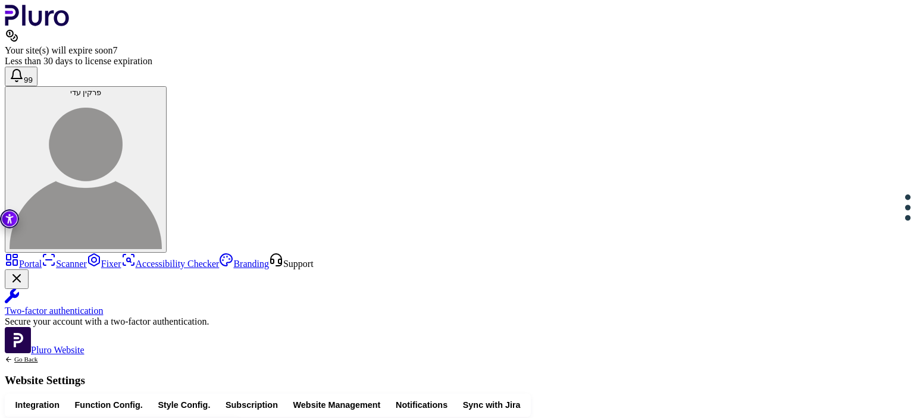 The width and height of the screenshot is (914, 418). Describe the element at coordinates (28, 80) in the screenshot. I see `span: 99` at that location.